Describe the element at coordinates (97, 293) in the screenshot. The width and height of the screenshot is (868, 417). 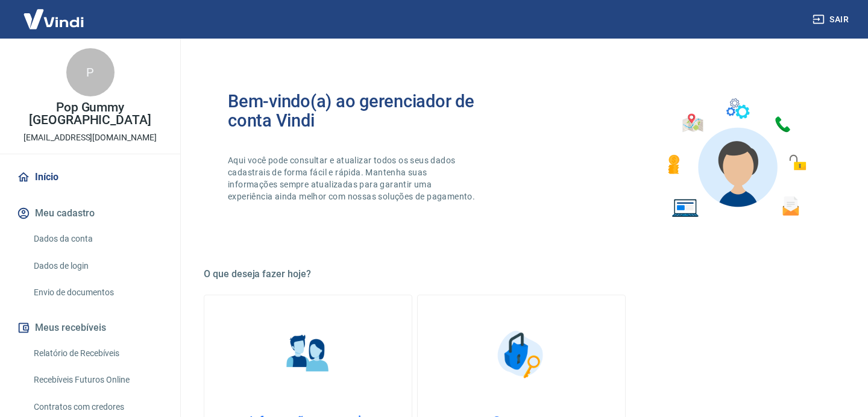
I see `a: Envio de documentos` at that location.